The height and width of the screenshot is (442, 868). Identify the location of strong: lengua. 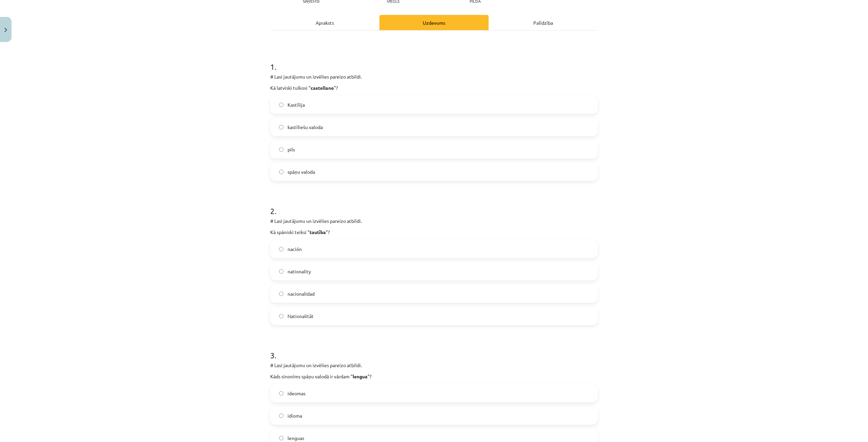
(360, 377).